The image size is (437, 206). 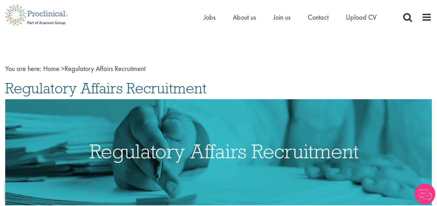 I want to click on span: Jobs, so click(x=210, y=17).